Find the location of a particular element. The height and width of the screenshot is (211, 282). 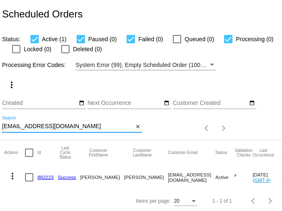

mat-icon: close is located at coordinates (138, 127).